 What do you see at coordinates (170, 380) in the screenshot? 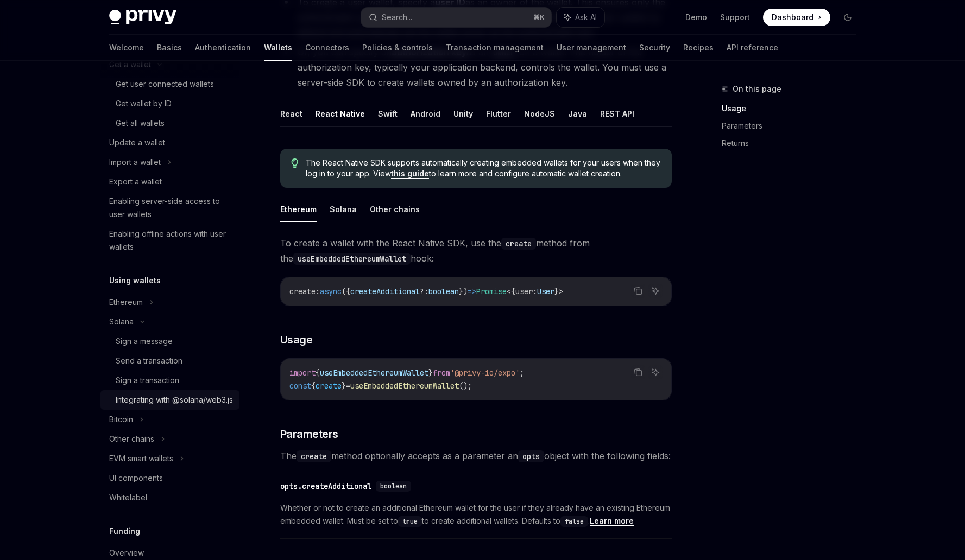
I see `a: Sign a transaction` at bounding box center [170, 380].